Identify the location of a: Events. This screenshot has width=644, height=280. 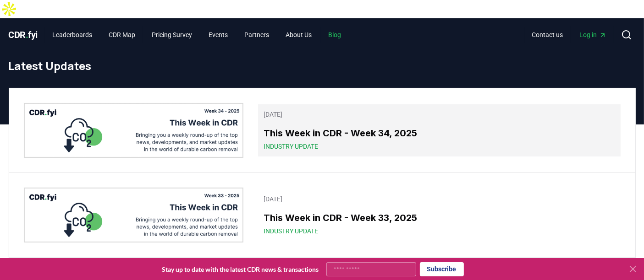
(218, 35).